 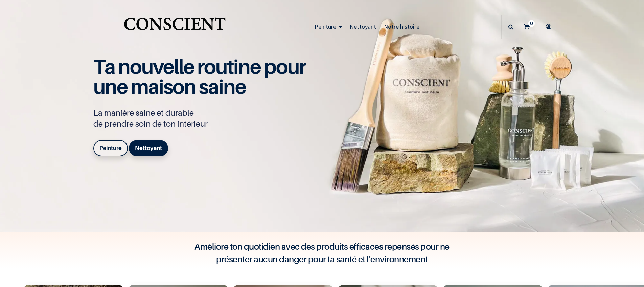 What do you see at coordinates (149, 148) in the screenshot?
I see `b: Nettoyant` at bounding box center [149, 148].